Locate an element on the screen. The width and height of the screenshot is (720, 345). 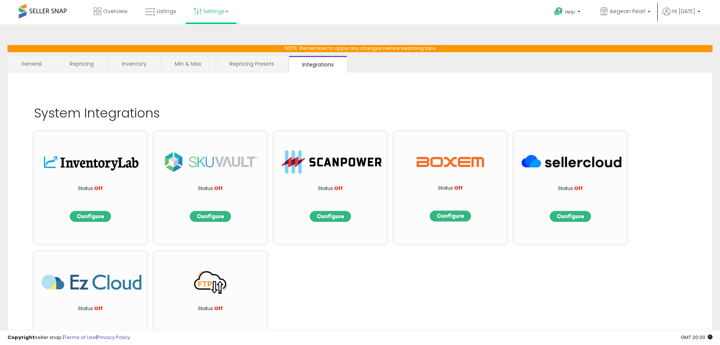
h2: System Integrations is located at coordinates (360, 113).